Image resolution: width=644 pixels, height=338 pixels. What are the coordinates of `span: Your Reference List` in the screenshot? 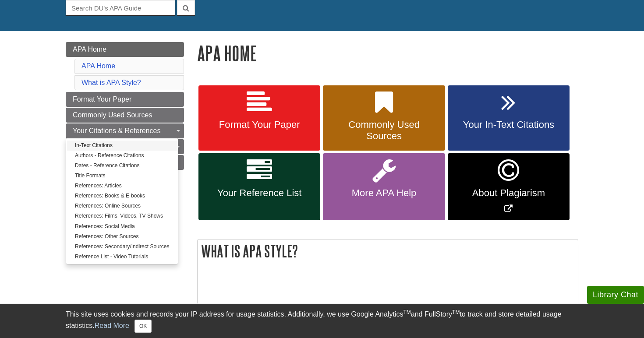 It's located at (259, 193).